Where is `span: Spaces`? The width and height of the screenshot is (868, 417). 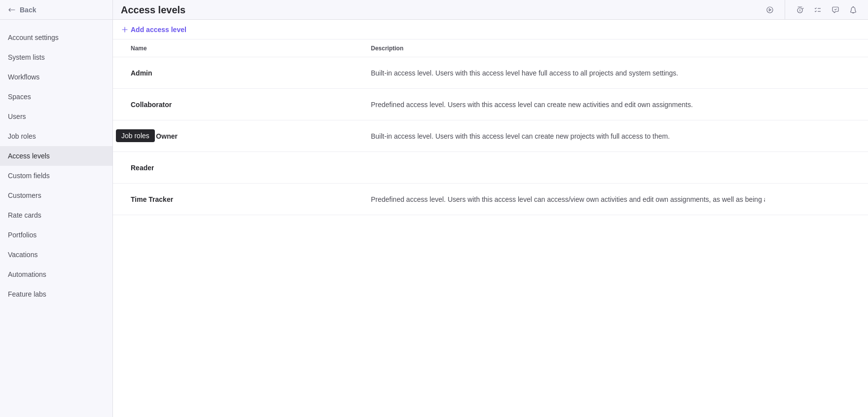
span: Spaces is located at coordinates (56, 97).